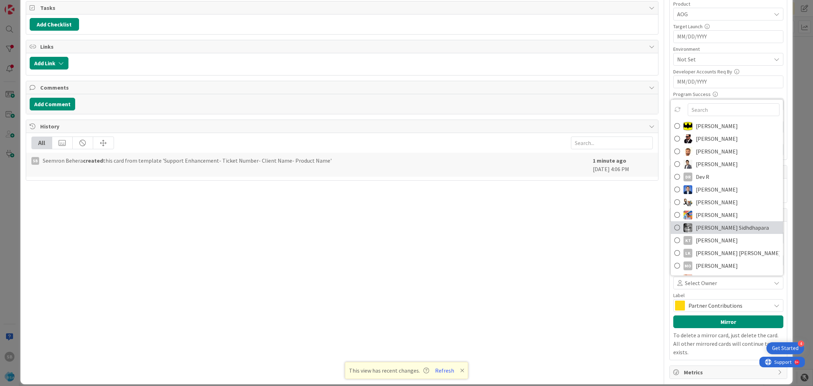 The image size is (813, 386). What do you see at coordinates (729, 26) in the screenshot?
I see `div: Target Launch` at bounding box center [729, 26].